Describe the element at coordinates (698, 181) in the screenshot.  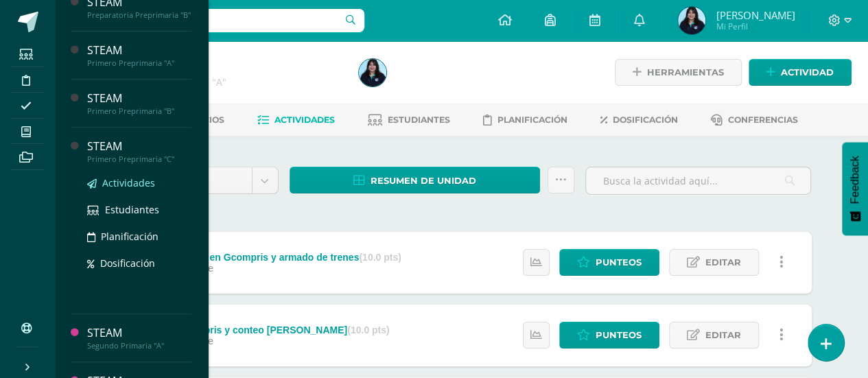
I see `input: Busca la actividad aquí...` at that location.